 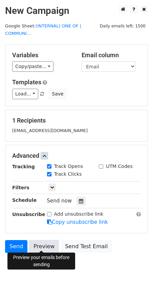 I want to click on strong: Filters, so click(x=21, y=188).